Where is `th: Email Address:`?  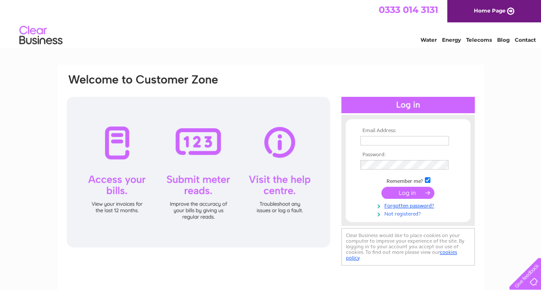
th: Email Address: is located at coordinates (408, 131).